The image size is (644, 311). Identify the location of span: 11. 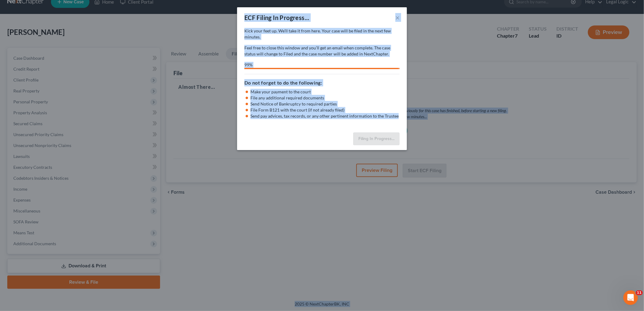
(639, 292).